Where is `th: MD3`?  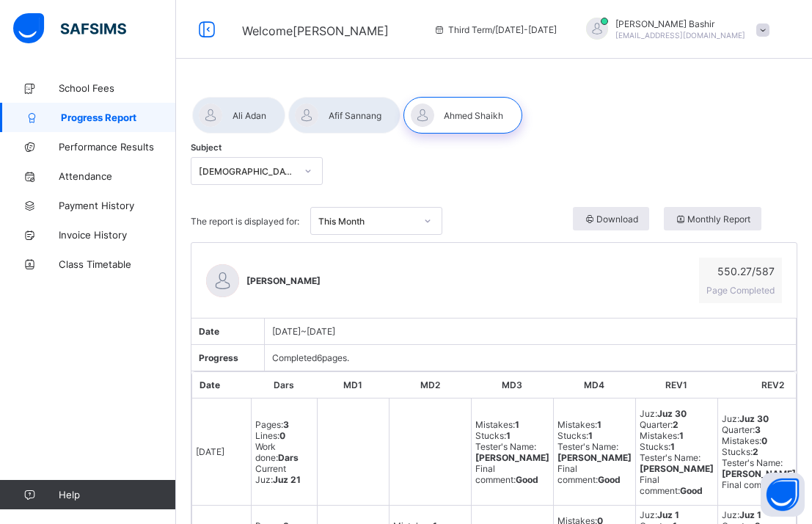 th: MD3 is located at coordinates (512, 385).